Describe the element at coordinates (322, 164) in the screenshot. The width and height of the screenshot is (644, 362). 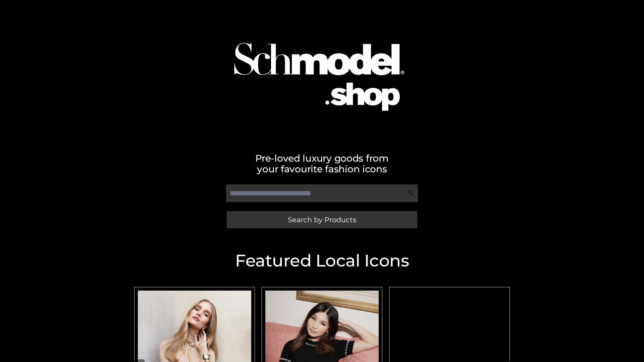
I see `h2: Pre-loved luxury goods from your favourite fashion icons` at that location.